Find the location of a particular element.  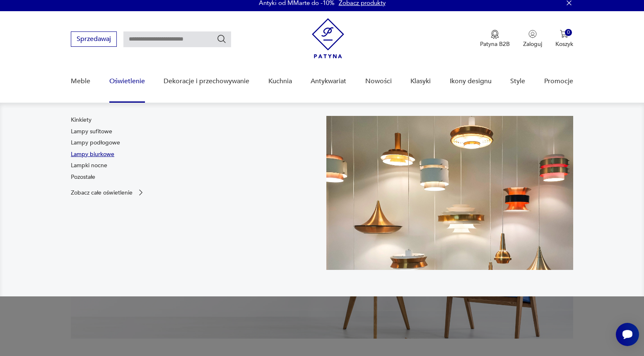

a: Lampy podłogowe is located at coordinates (95, 143).